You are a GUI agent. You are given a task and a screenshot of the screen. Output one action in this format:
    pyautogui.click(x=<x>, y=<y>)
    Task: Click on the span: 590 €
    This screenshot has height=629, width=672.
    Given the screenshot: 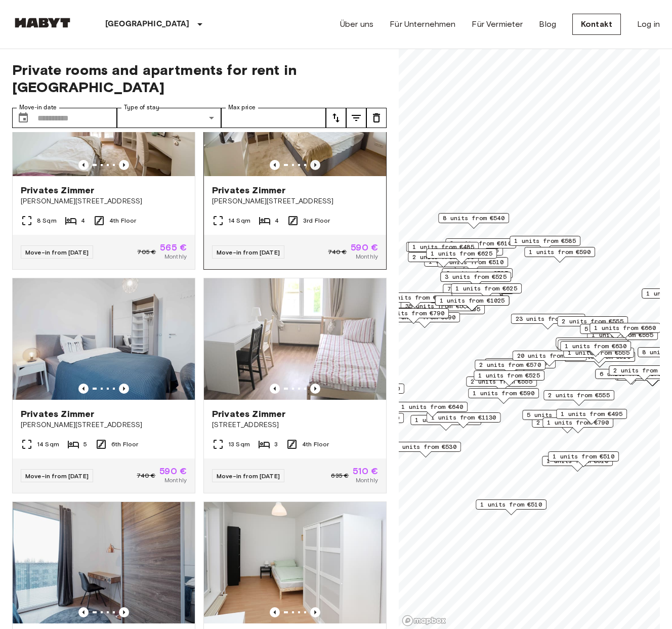 What is the action you would take?
    pyautogui.click(x=364, y=248)
    